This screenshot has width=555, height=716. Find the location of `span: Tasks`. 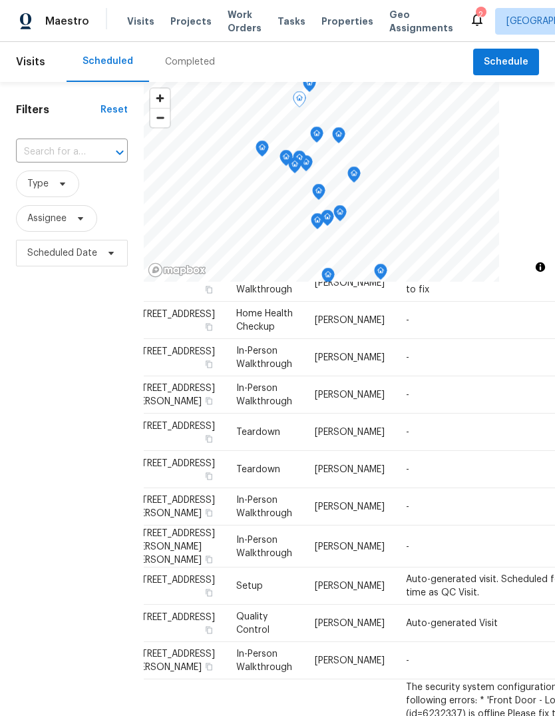

span: Tasks is located at coordinates (292, 21).